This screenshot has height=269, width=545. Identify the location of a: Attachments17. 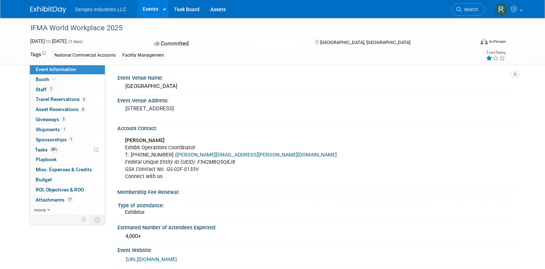
(67, 200).